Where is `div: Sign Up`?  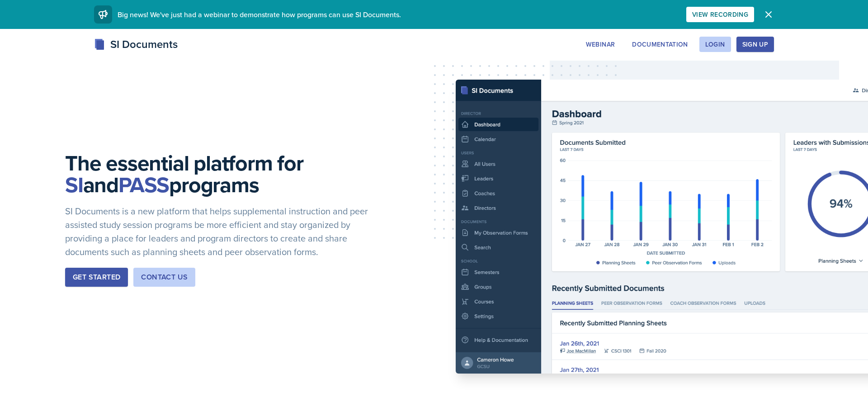 div: Sign Up is located at coordinates (755, 44).